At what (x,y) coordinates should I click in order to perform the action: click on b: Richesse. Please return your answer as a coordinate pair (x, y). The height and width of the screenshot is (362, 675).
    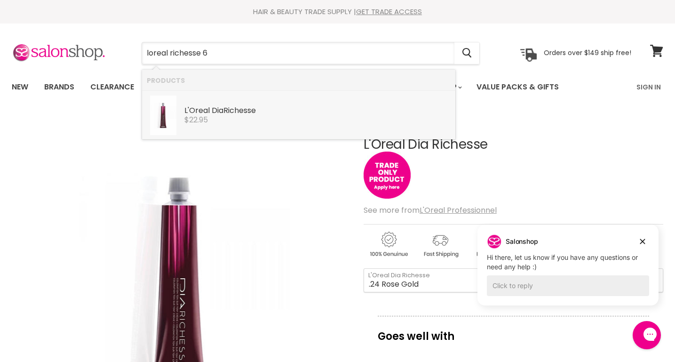
    Looking at the image, I should click on (239, 110).